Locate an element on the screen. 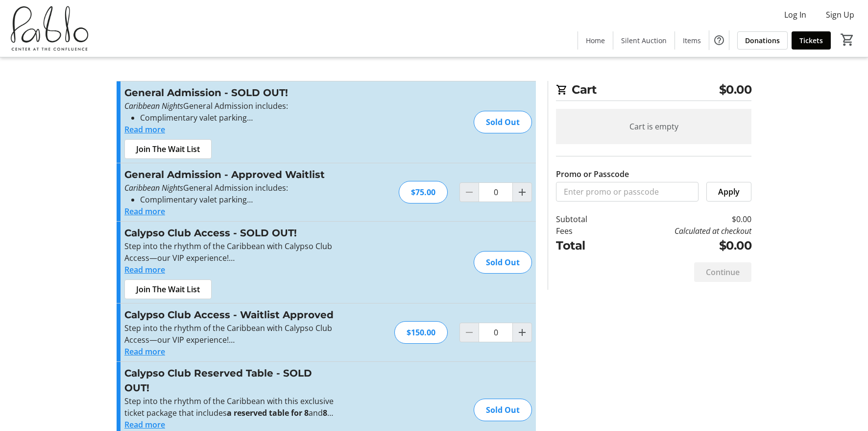 Image resolution: width=868 pixels, height=431 pixels. td: Total is located at coordinates (585, 246).